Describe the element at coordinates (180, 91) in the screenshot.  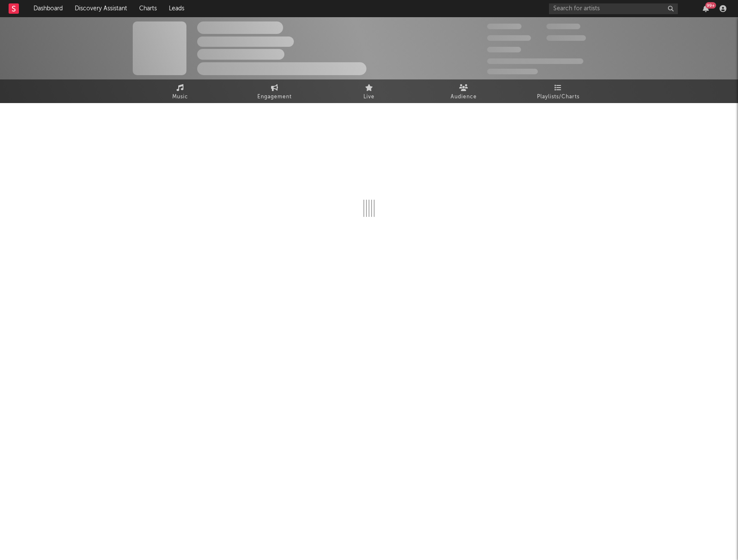
I see `a: Music` at that location.